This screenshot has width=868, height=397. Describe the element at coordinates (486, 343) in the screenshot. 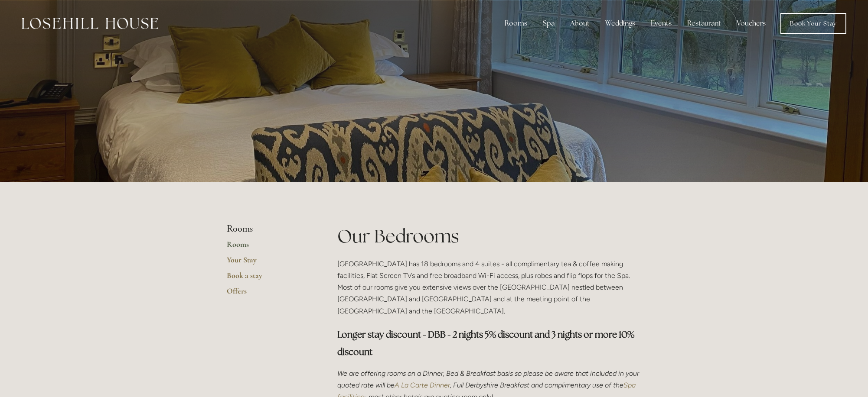

I see `strong: Longer stay discount - DBB - 2 nights 5% discount and 3 nights or more 10% discount` at that location.